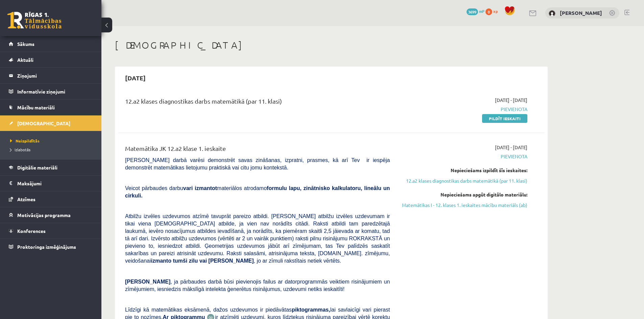 The image size is (644, 319). Describe the element at coordinates (51, 44) in the screenshot. I see `a: Sākums` at that location.